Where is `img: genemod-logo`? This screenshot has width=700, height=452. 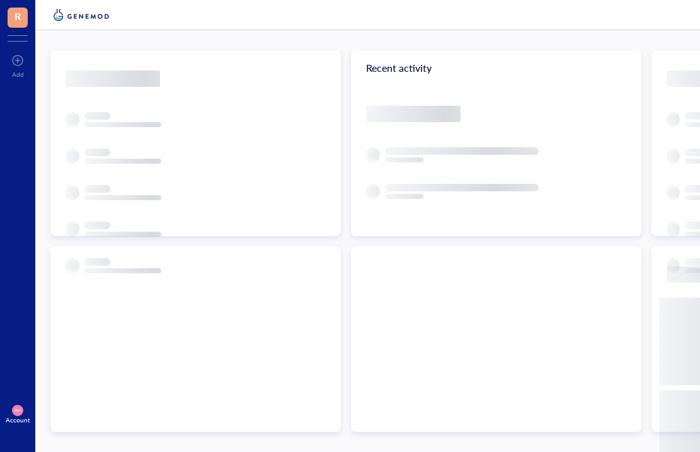
img: genemod-logo is located at coordinates (81, 15).